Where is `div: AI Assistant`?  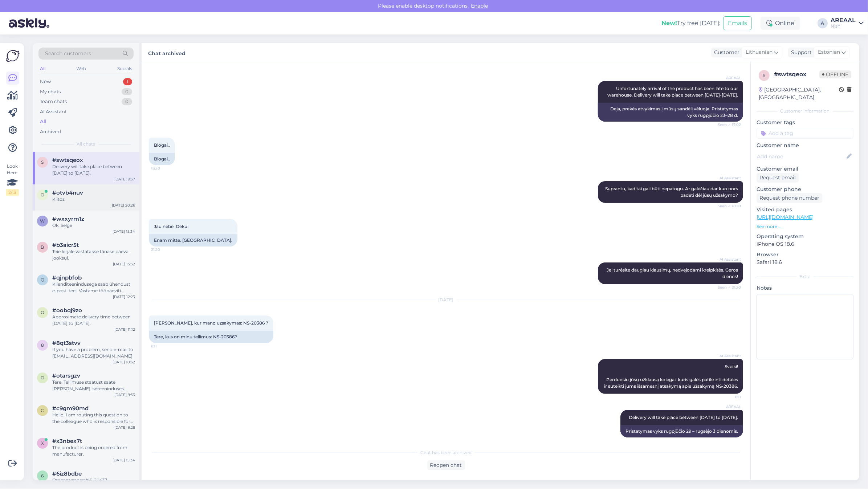 div: AI Assistant is located at coordinates (54, 112).